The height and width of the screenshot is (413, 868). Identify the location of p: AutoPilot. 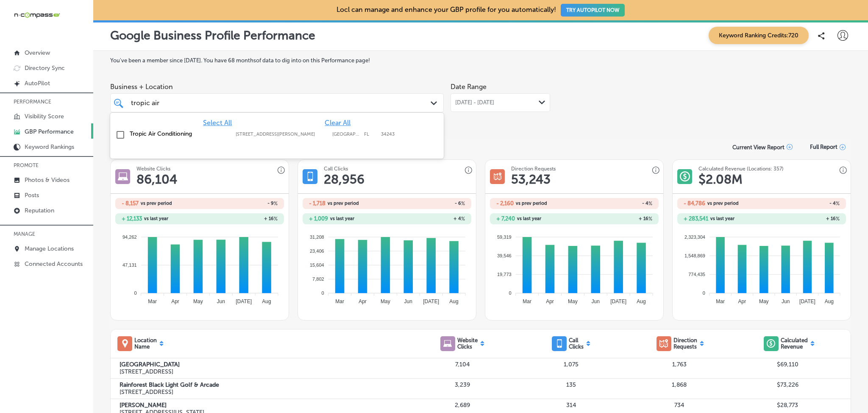
(37, 83).